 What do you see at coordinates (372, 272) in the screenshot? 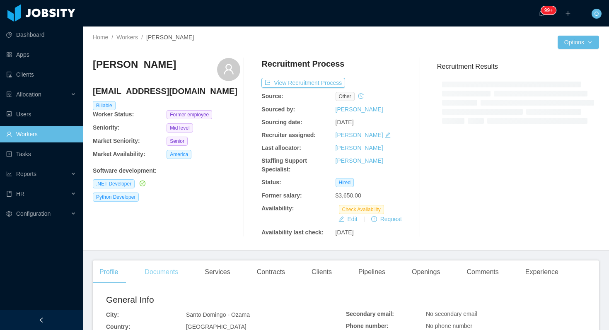
I see `div: Pipelines` at bounding box center [372, 272].